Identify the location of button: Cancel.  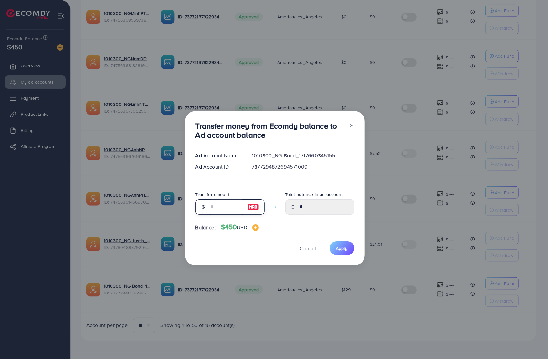
(308, 248).